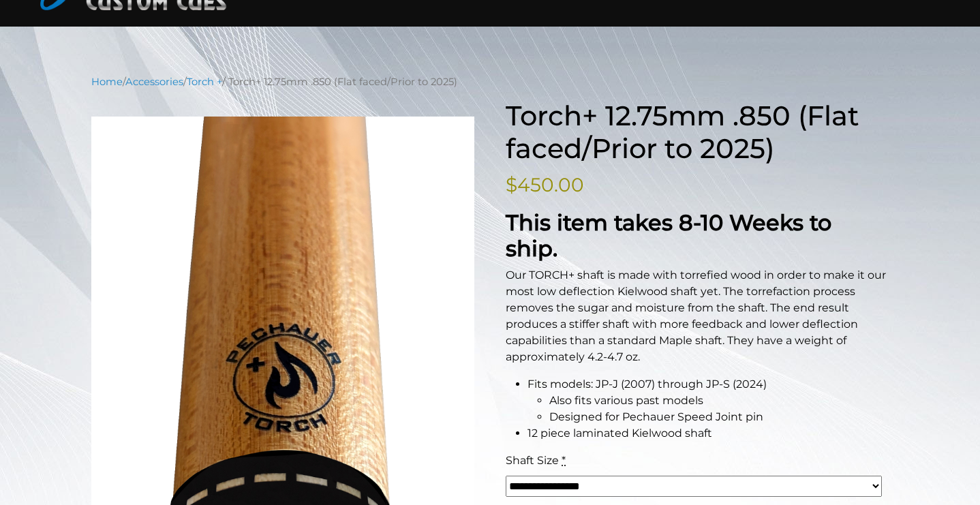  I want to click on a: Home, so click(107, 82).